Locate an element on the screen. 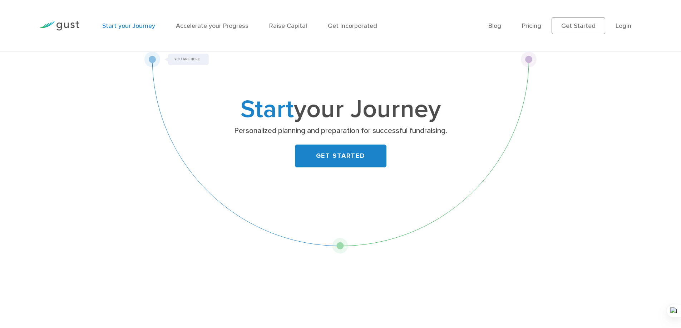 The image size is (681, 328). a: Pricing is located at coordinates (531, 26).